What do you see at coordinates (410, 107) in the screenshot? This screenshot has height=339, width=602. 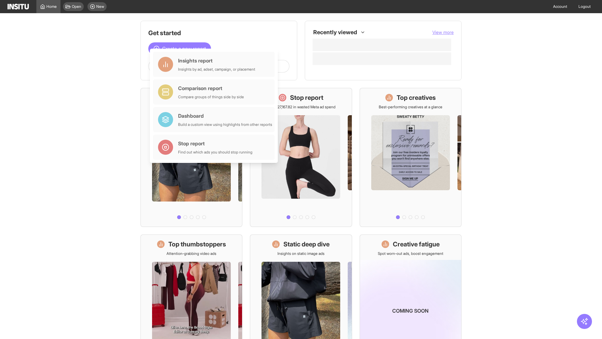 I see `p: Best-performing creatives at a glance` at bounding box center [410, 107].